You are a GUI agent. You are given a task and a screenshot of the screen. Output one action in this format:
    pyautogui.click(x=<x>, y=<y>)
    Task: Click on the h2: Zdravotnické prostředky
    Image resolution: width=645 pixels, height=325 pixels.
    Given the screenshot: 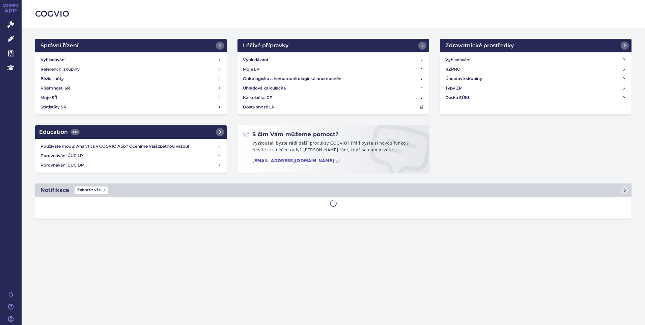 What is the action you would take?
    pyautogui.click(x=479, y=46)
    